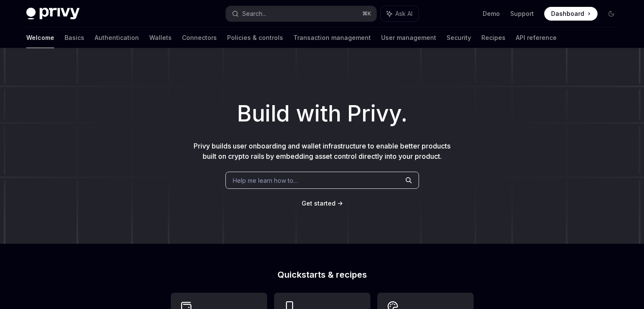 The image size is (644, 309). I want to click on a: Wallets, so click(161, 38).